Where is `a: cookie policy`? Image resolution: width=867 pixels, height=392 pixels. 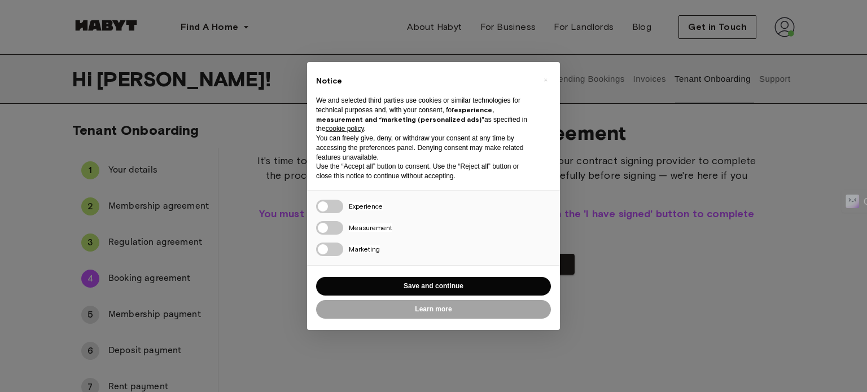
a: cookie policy is located at coordinates (345, 129).